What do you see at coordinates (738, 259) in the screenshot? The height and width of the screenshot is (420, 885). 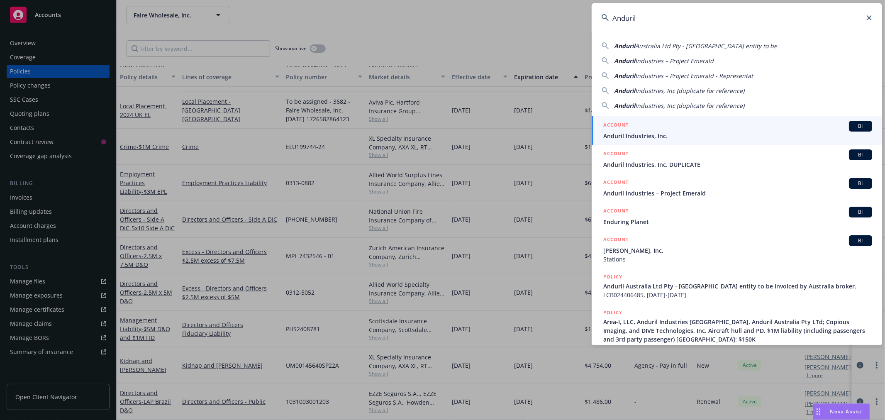 I see `span: Stations` at bounding box center [738, 259].